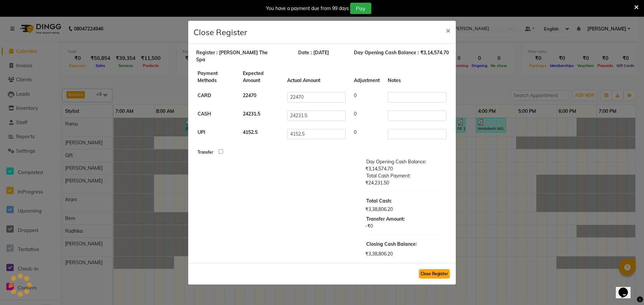 The width and height of the screenshot is (644, 305). I want to click on div: ₹24,231.50, so click(404, 183).